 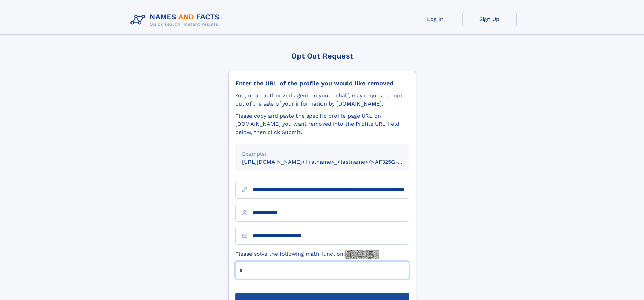 I want to click on label: Please solve the following math function:, so click(x=307, y=254).